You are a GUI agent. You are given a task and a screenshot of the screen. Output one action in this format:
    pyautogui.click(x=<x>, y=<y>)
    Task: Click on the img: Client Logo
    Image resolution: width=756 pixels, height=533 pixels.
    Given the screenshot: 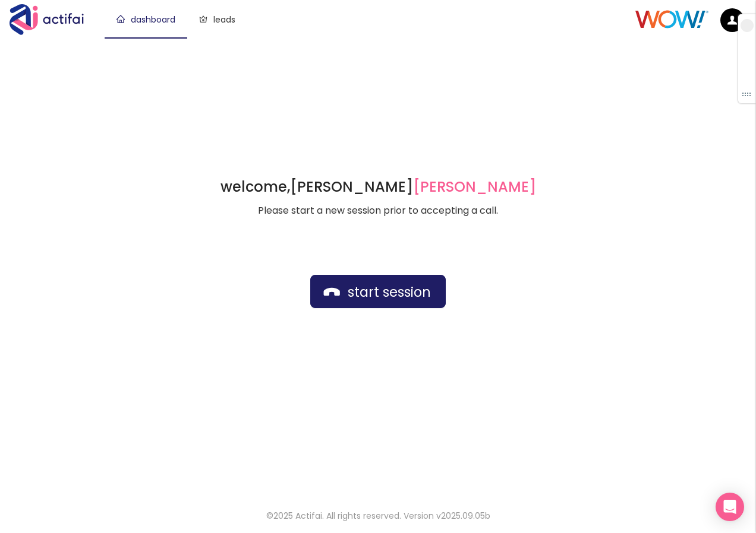 What is the action you would take?
    pyautogui.click(x=671, y=19)
    